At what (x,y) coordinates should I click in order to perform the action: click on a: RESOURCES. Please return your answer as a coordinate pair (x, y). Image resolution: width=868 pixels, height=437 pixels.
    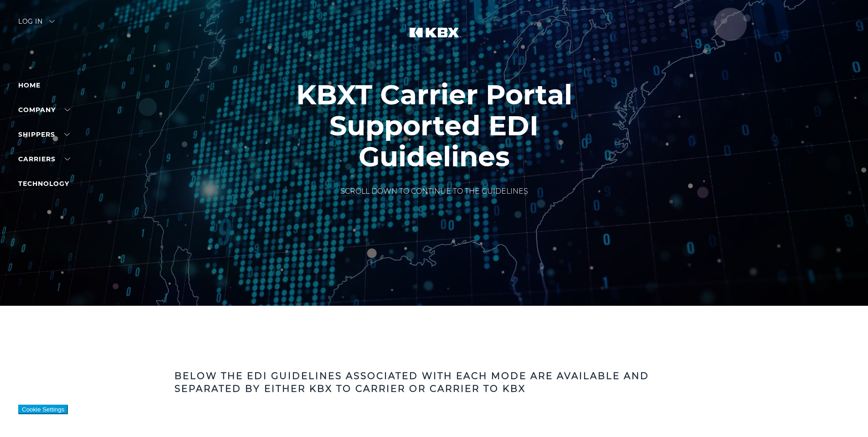
    Looking at the image, I should click on (48, 208).